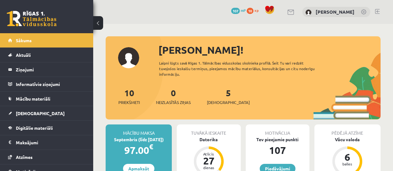 Image resolution: width=393 pixels, height=171 pixels. What do you see at coordinates (139, 130) in the screenshot?
I see `div: Mācību maksa` at bounding box center [139, 130].